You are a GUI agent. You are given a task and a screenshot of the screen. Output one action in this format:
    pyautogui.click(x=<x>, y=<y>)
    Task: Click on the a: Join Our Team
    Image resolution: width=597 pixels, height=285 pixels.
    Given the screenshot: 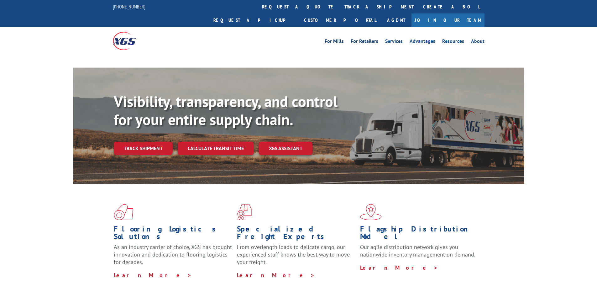 What is the action you would take?
    pyautogui.click(x=448, y=20)
    